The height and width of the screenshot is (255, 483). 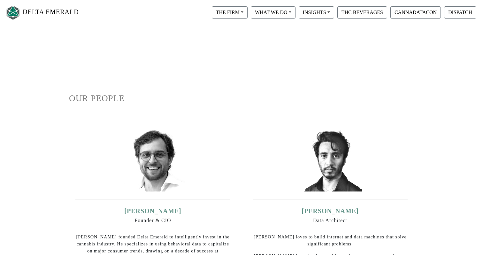 What do you see at coordinates (42, 12) in the screenshot?
I see `a: DELTA EMERALD` at bounding box center [42, 12].